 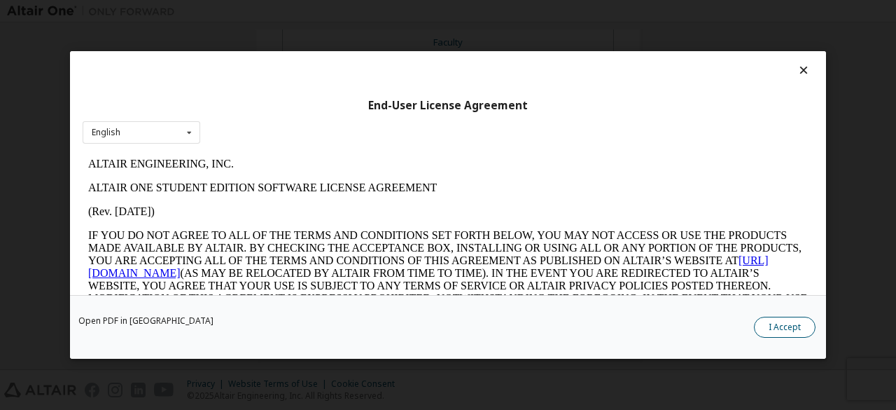 What do you see at coordinates (785, 327) in the screenshot?
I see `button: I Accept` at bounding box center [785, 327].